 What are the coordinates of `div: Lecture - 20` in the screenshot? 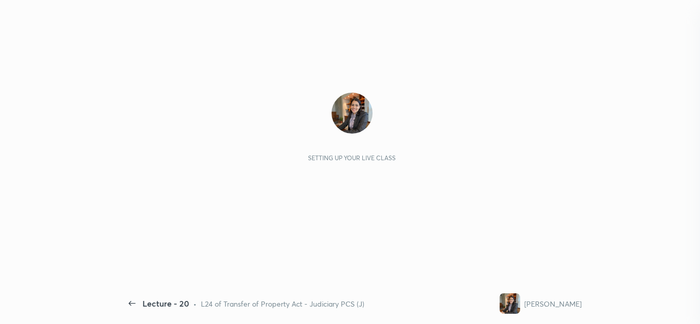 It's located at (165, 304).